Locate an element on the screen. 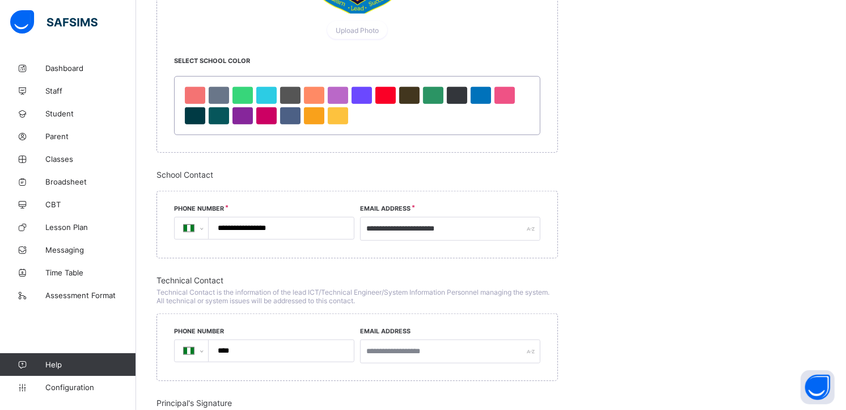  span: Classes is located at coordinates (91, 159).